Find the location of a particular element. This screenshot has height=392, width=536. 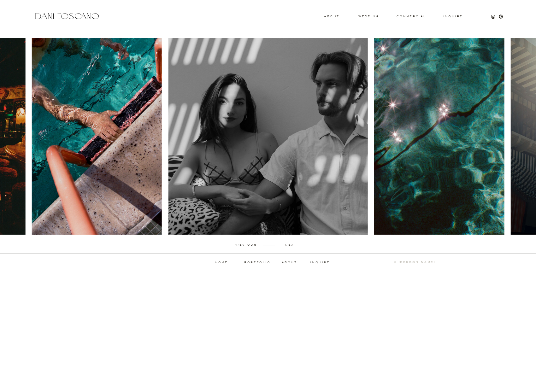

a: portfolio is located at coordinates (257, 262).